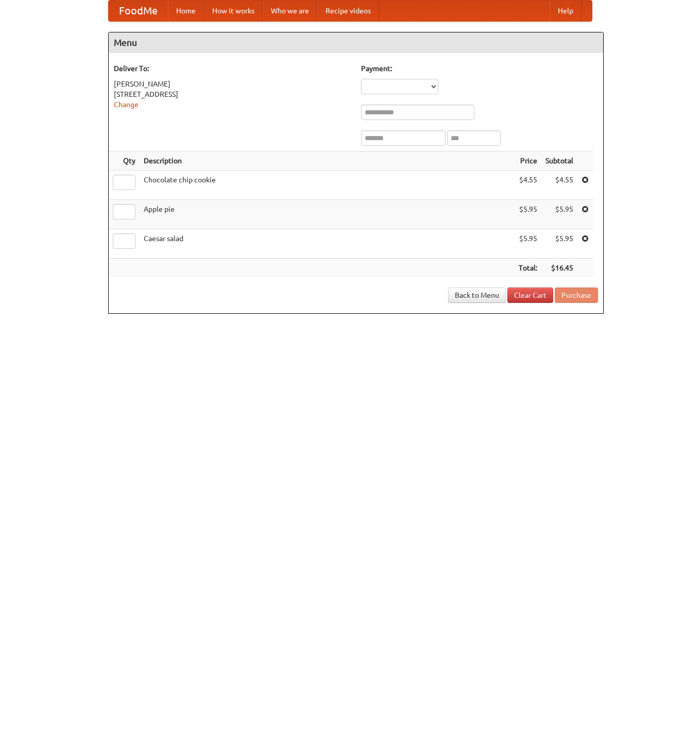  Describe the element at coordinates (528, 268) in the screenshot. I see `th: Total:` at that location.